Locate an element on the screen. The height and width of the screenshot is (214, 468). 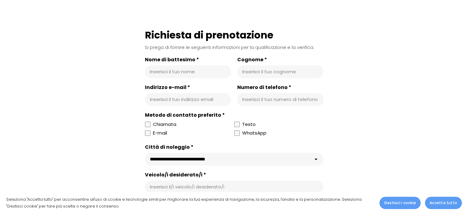
input: Nome di battesimo * is located at coordinates (188, 72).